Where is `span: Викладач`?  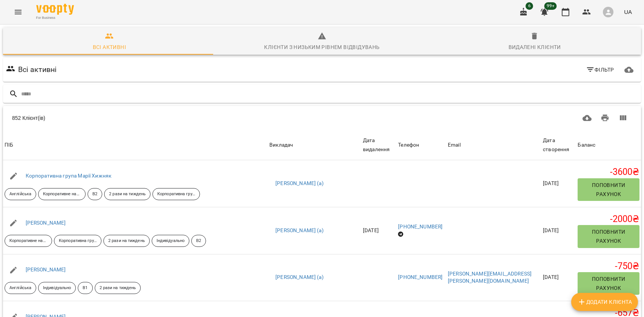 span: Викладач is located at coordinates (315, 145).